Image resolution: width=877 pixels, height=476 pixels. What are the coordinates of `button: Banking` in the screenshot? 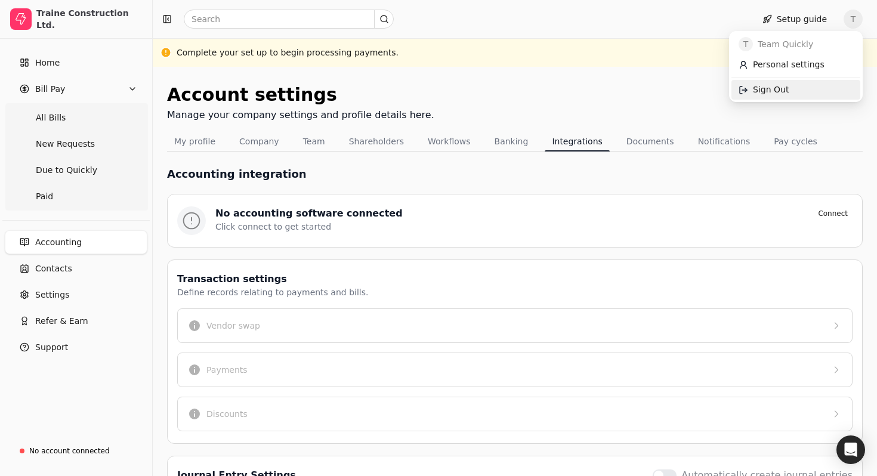 It's located at (511, 141).